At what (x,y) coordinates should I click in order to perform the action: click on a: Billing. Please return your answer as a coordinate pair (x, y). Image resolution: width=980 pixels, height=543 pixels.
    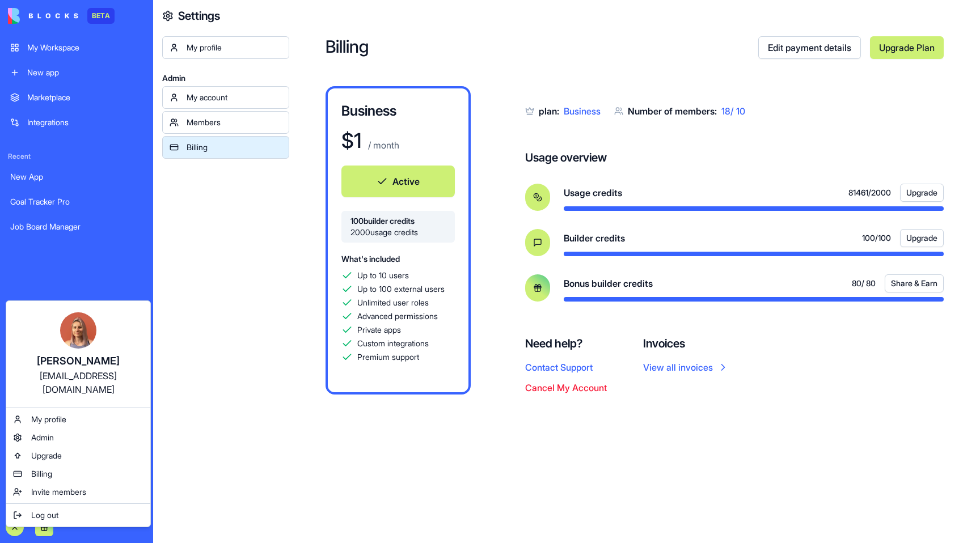
    Looking at the image, I should click on (78, 474).